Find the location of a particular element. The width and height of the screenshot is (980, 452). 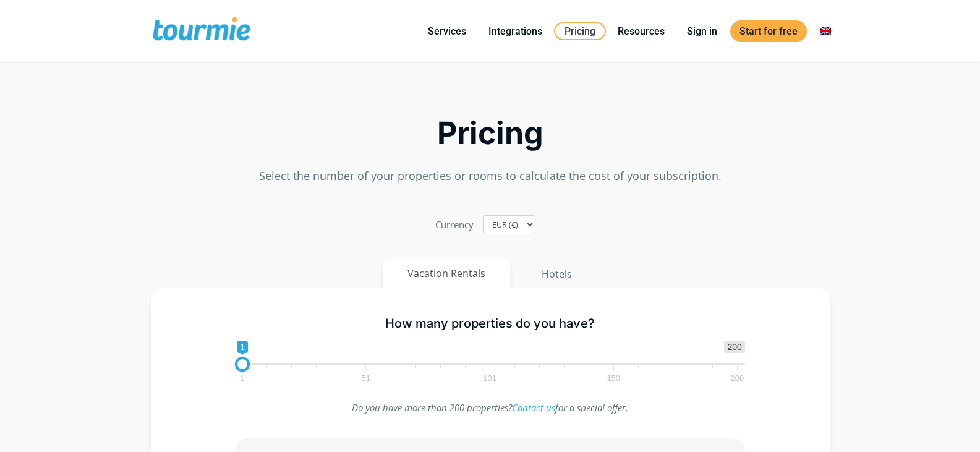

span: 150 is located at coordinates (613, 378).